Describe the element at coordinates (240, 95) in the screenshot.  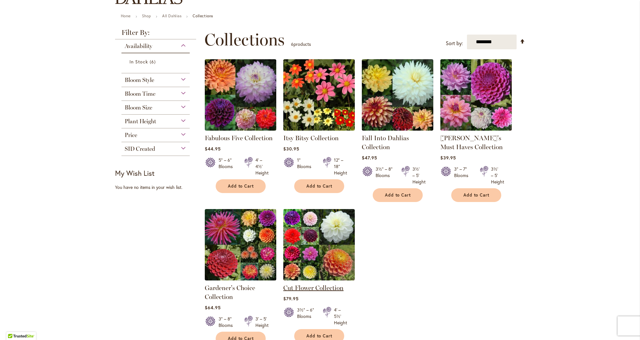
I see `img: Fabulous Five Collection` at that location.